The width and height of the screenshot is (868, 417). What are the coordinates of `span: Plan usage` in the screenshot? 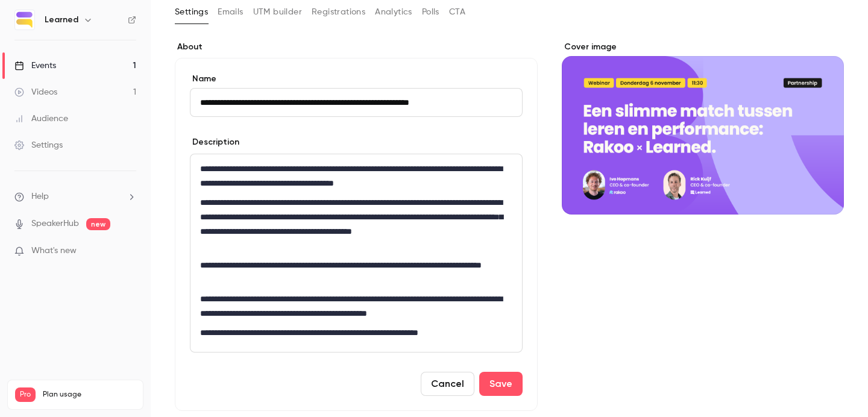 It's located at (89, 395).